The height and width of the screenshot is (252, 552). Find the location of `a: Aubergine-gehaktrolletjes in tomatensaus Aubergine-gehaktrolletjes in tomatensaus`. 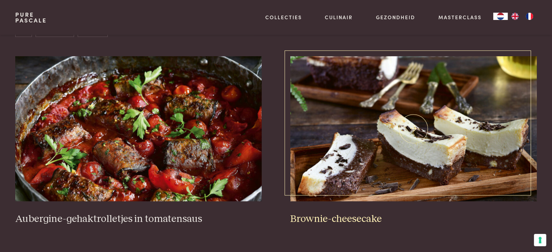

a: Aubergine-gehaktrolletjes in tomatensaus Aubergine-gehaktrolletjes in tomatensaus is located at coordinates (138, 141).